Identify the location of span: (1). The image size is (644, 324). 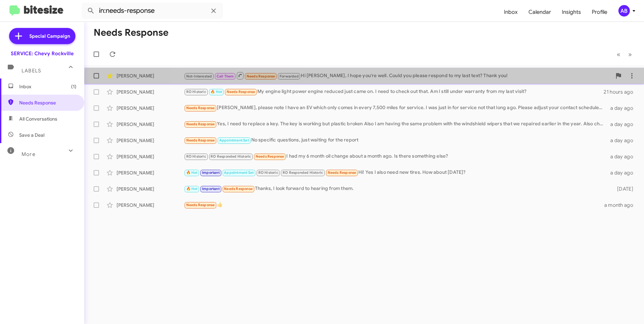
(73, 87).